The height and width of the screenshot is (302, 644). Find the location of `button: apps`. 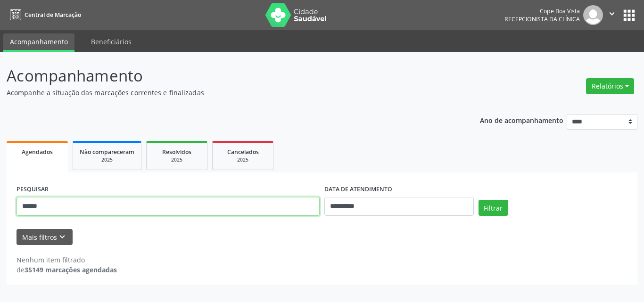

button: apps is located at coordinates (629, 15).